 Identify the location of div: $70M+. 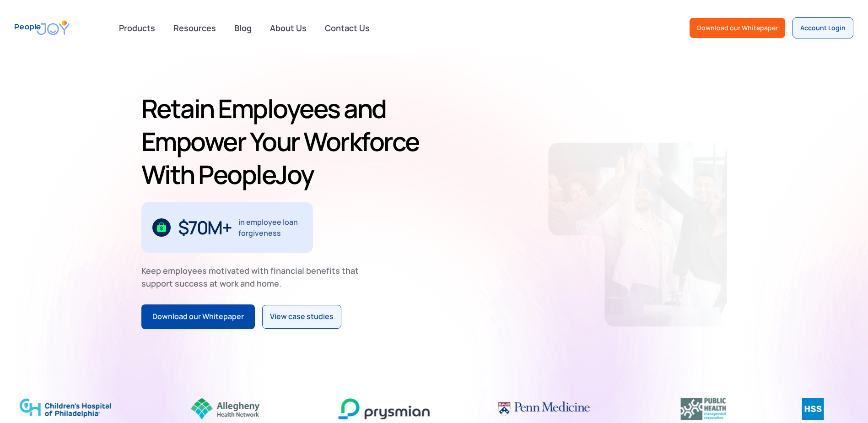
(204, 228).